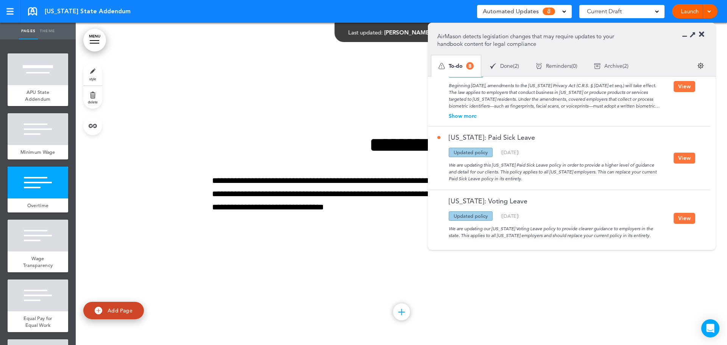 The image size is (727, 345). Describe the element at coordinates (93, 74) in the screenshot. I see `a: style` at that location.